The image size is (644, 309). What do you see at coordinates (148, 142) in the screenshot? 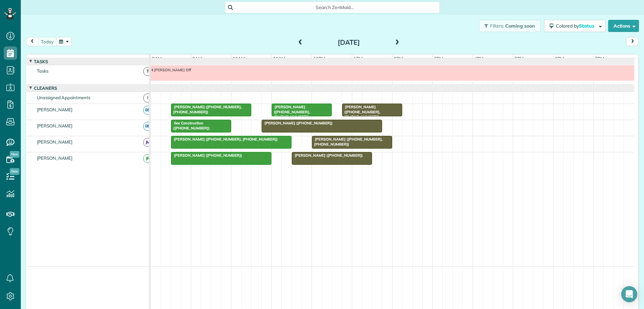
I see `span: JM` at bounding box center [148, 142].